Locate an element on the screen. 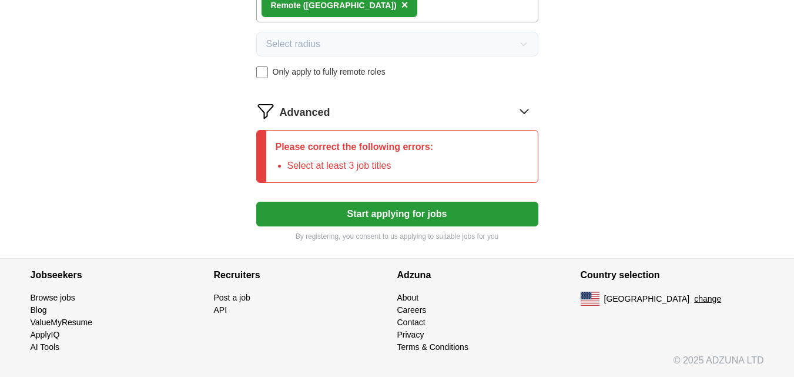  div: © 2025 ADZUNA LTD is located at coordinates (397, 365).